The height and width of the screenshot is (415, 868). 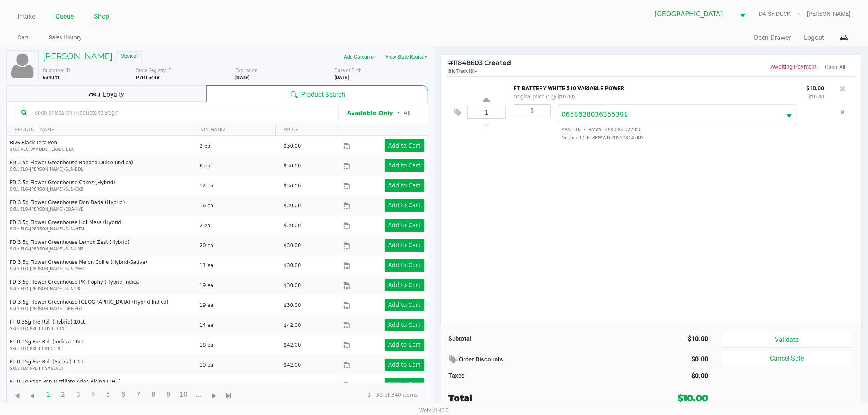 What do you see at coordinates (93, 395) in the screenshot?
I see `span: Page 4` at bounding box center [93, 395].